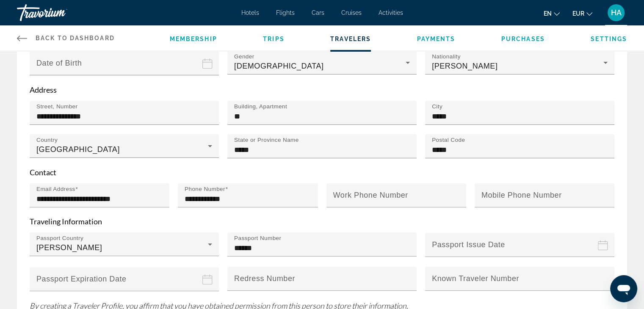 The image size is (644, 309). Describe the element at coordinates (124, 284) in the screenshot. I see `button: Passport expiration date` at that location.